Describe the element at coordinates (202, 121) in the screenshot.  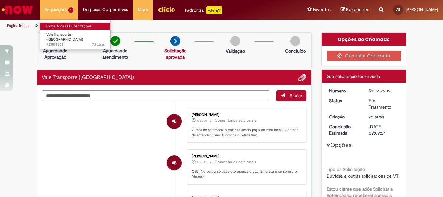
I see `time: 23/09/2025 09:13:19` at that location.